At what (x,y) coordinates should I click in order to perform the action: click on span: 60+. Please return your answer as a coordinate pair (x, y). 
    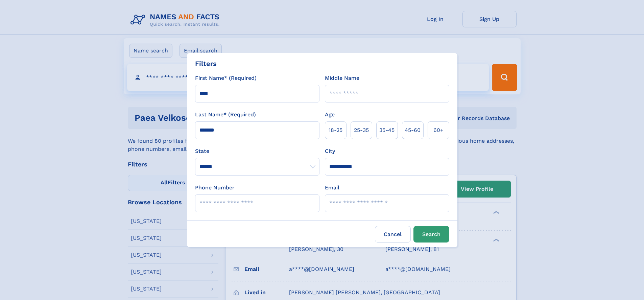
    Looking at the image, I should click on (438, 131).